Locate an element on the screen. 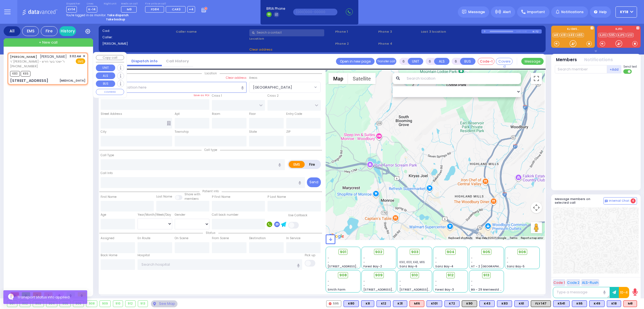 This screenshot has width=644, height=309. label: State is located at coordinates (253, 132).